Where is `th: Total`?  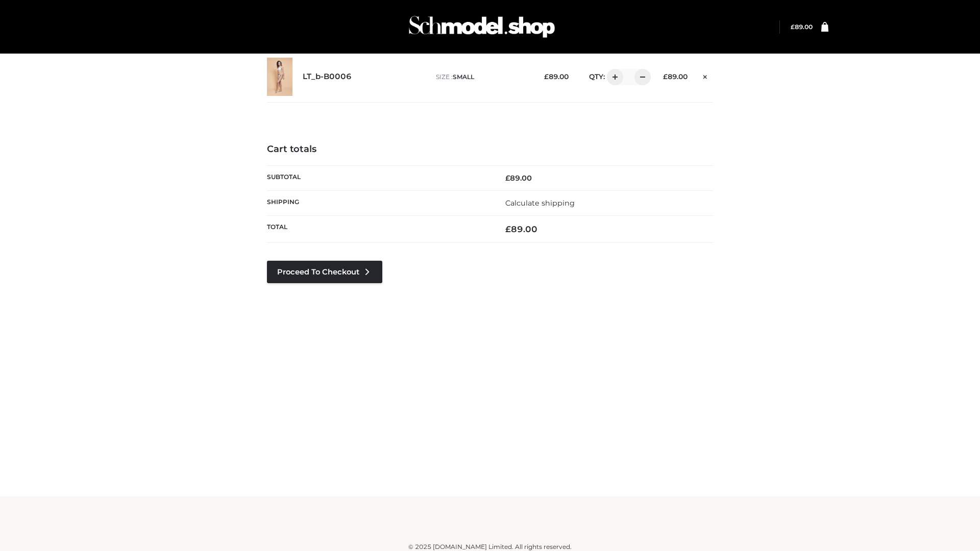
th: Total is located at coordinates (379, 229).